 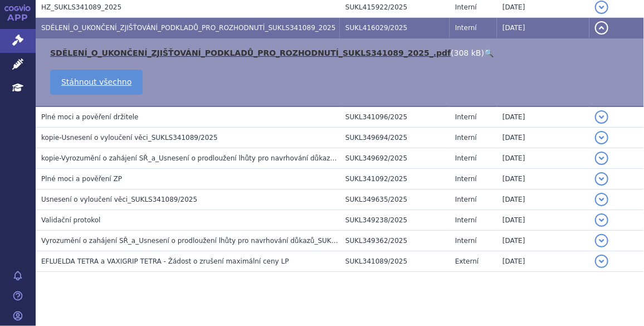 I want to click on span: kopie-Usnesení o vyloučení věci_SUKLS341089/2025, so click(x=129, y=138).